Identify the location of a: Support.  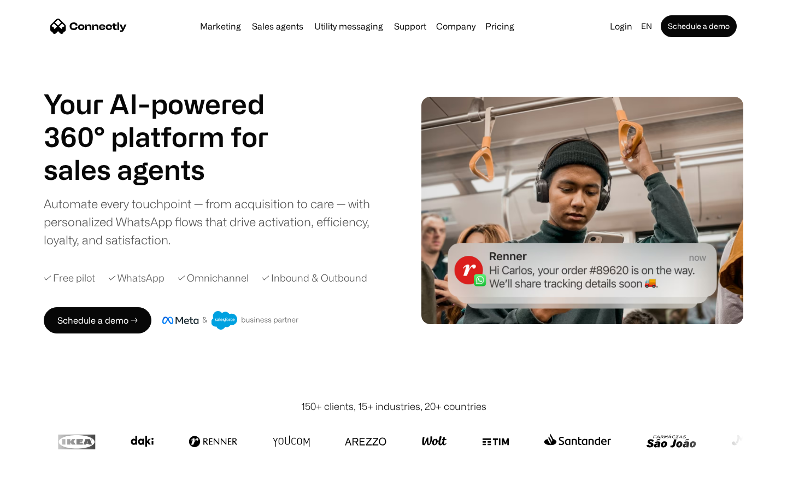
(410, 26).